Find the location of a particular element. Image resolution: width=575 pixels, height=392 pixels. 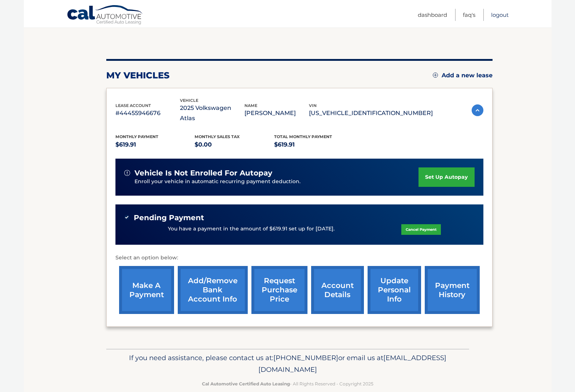

p: If you need assistance, please contact us at: or email us at is located at coordinates (288, 364).